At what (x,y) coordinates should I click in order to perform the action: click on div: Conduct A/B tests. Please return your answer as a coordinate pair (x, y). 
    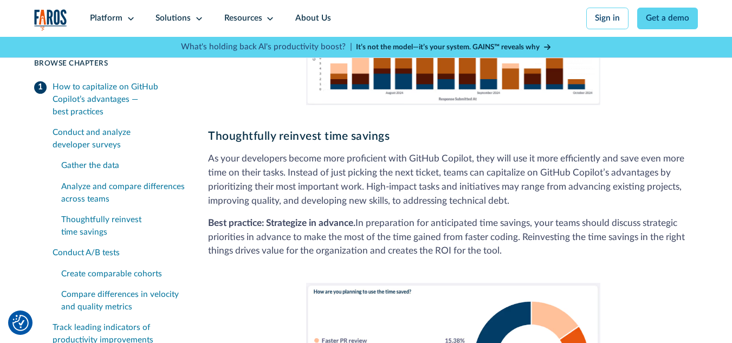
    Looking at the image, I should click on (118, 254).